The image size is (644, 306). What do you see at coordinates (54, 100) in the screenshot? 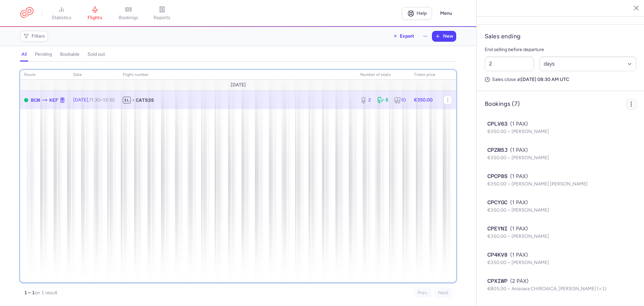
I see `span: KEF` at bounding box center [54, 100].